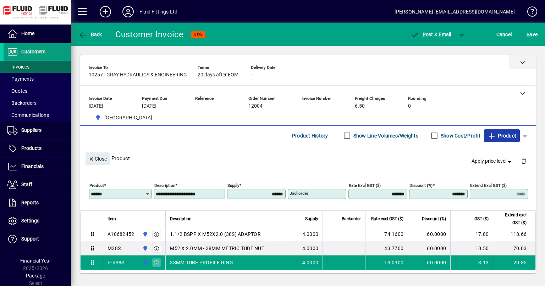 The height and width of the screenshot is (286, 545). What do you see at coordinates (434, 219) in the screenshot?
I see `span: Discount (%)` at bounding box center [434, 219].